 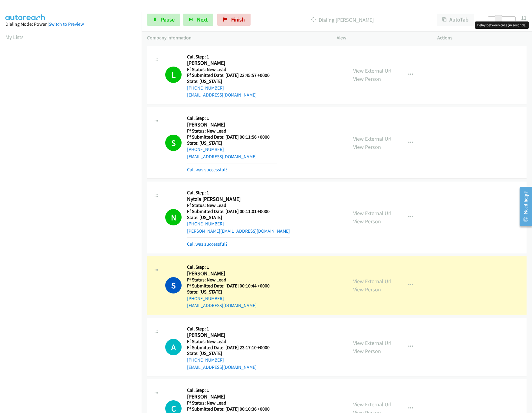 What do you see at coordinates (381, 38) in the screenshot?
I see `p: View` at bounding box center [381, 38].